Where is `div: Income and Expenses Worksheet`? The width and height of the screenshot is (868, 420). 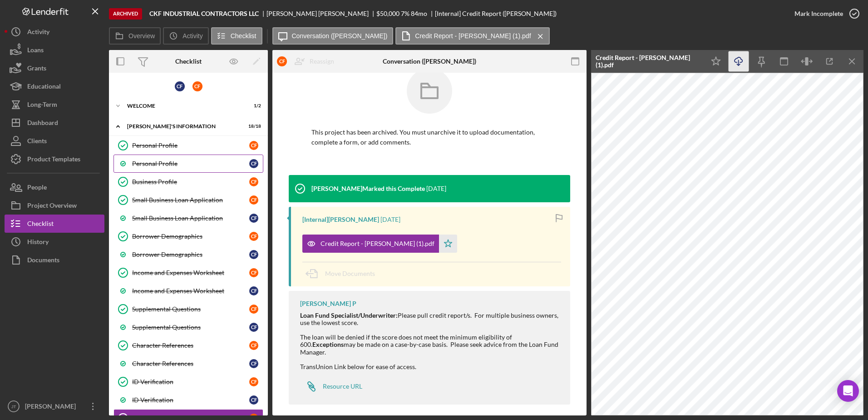
div: Income and Expenses Worksheet is located at coordinates (191, 272).